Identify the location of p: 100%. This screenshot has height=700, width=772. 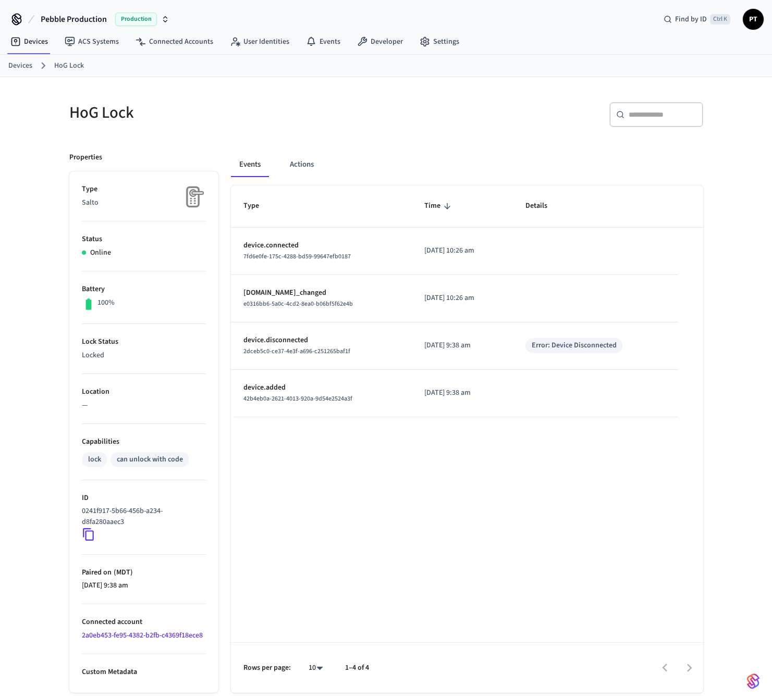
(106, 303).